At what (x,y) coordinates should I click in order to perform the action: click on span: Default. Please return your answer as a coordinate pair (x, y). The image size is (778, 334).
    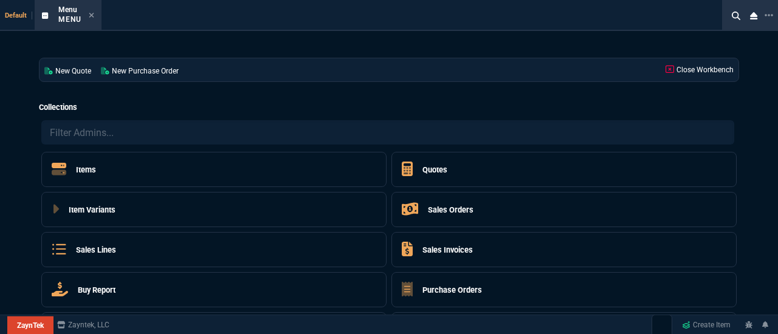
    Looking at the image, I should click on (18, 15).